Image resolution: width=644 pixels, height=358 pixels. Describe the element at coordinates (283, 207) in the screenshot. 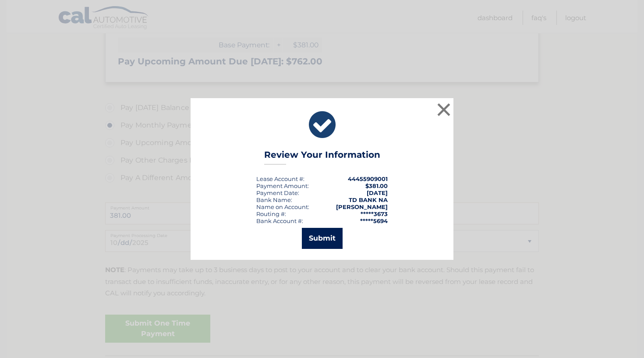

I see `div: Name on Account:` at that location.